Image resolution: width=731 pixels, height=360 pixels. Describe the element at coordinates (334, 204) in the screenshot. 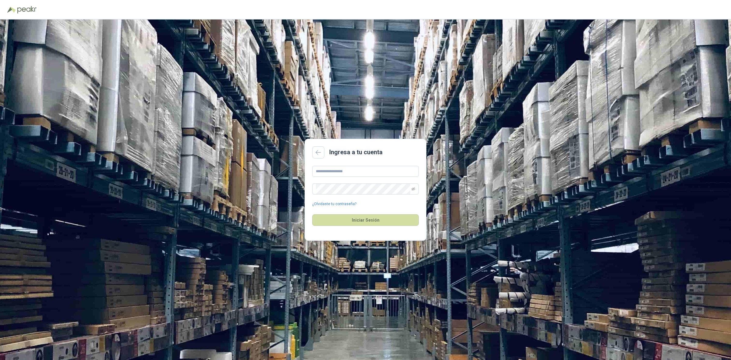

I see `a: ¿Olvidaste tu contraseña?` at that location.